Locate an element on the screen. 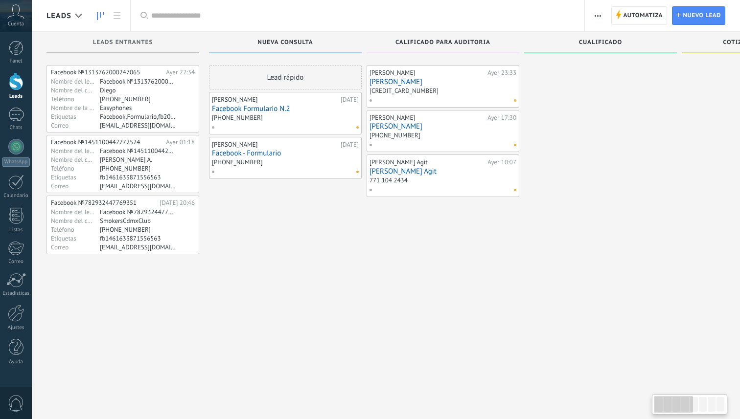 Image resolution: width=740 pixels, height=419 pixels. div: gilbertogca@gmail.com is located at coordinates (138, 186).